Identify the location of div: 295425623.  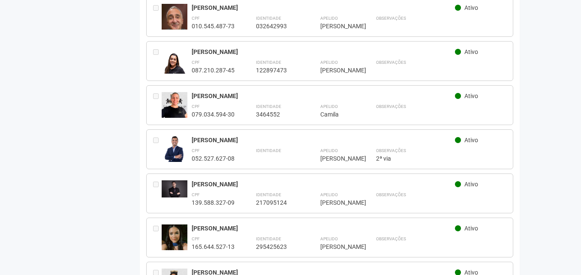
(277, 247).